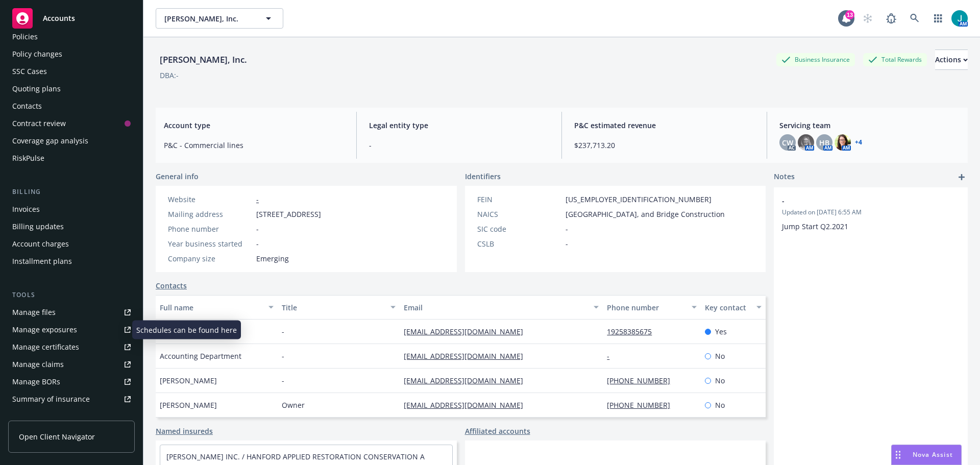 Image resolution: width=980 pixels, height=465 pixels. Describe the element at coordinates (210, 258) in the screenshot. I see `div: Company size` at that location.